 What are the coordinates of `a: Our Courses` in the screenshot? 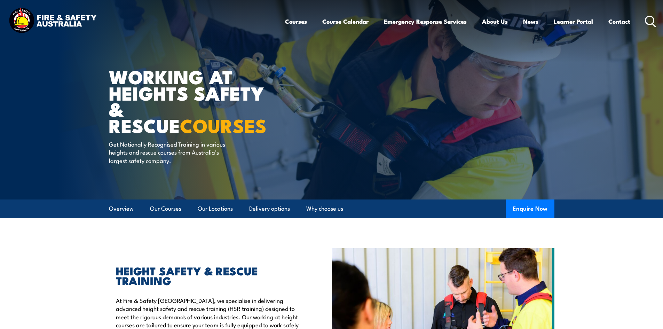 It's located at (166, 208).